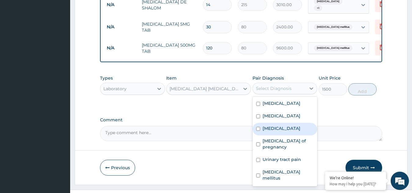  What do you see at coordinates (60, 89) in the screenshot?
I see `span: We're online!` at bounding box center [60, 89].